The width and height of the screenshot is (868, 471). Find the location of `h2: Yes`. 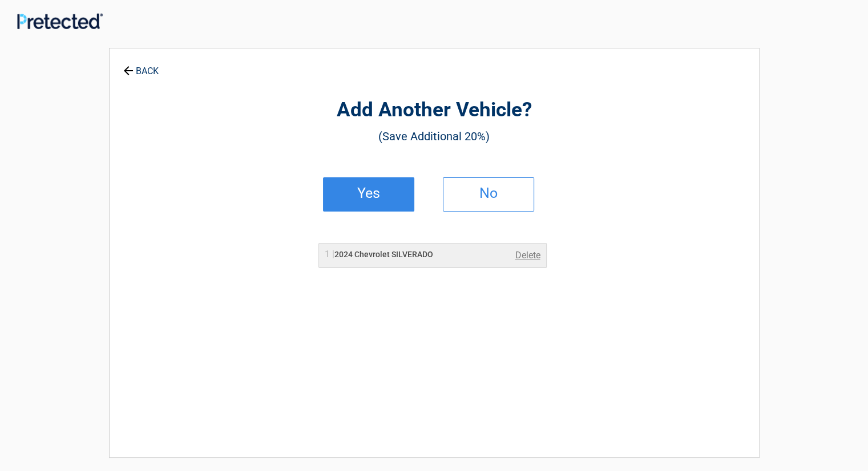

h2: Yes is located at coordinates (368, 193).